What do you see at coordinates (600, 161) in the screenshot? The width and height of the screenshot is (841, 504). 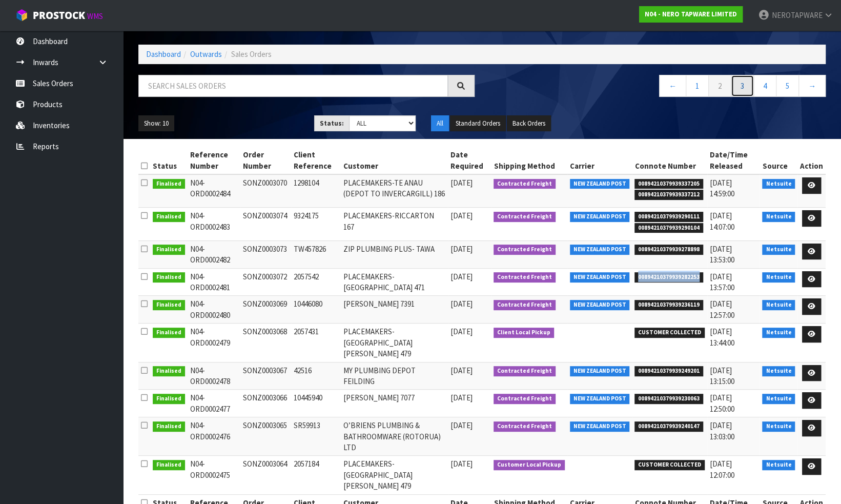 I see `th: Carrier` at bounding box center [600, 161].